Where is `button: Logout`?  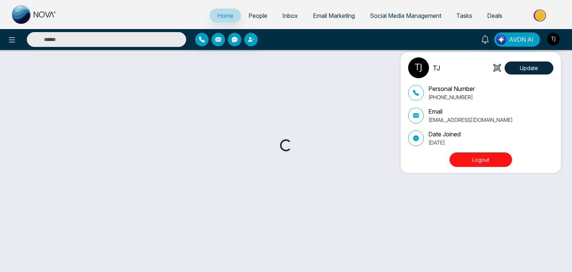 button: Logout is located at coordinates (481, 159).